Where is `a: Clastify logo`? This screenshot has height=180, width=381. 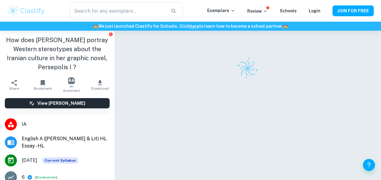 a: Clastify logo is located at coordinates (26, 11).